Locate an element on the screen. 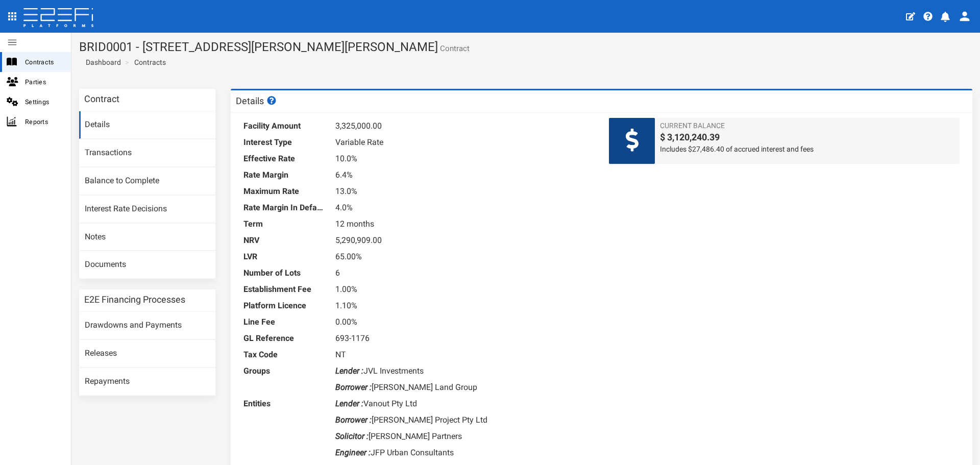 Image resolution: width=980 pixels, height=465 pixels. a: Drawdowns and Payments is located at coordinates (147, 326).